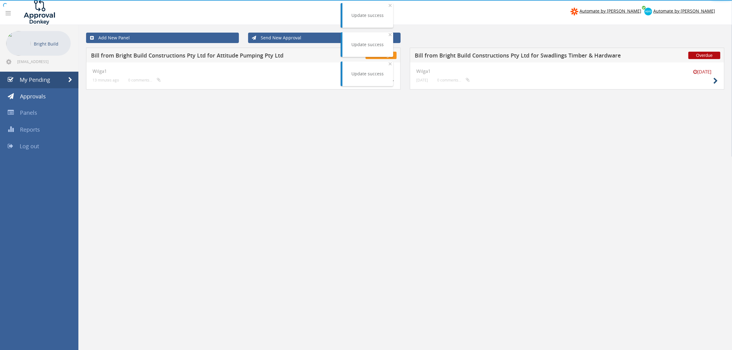  Describe the element at coordinates (162, 38) in the screenshot. I see `a: Add New Panel` at that location.